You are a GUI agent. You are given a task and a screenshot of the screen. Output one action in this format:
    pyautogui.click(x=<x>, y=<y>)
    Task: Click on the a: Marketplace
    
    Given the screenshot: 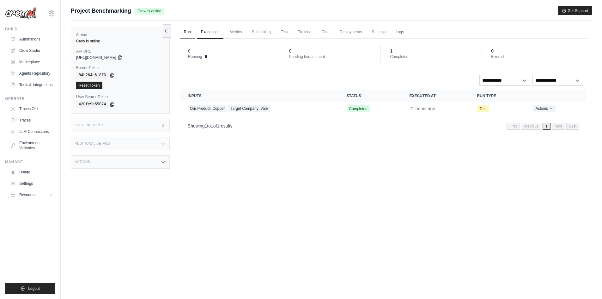 What is the action you would take?
    pyautogui.click(x=31, y=62)
    